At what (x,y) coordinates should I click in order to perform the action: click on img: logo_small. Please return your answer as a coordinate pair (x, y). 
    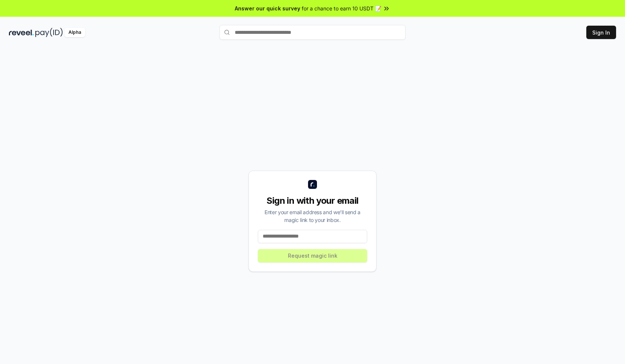
    Looking at the image, I should click on (312, 185).